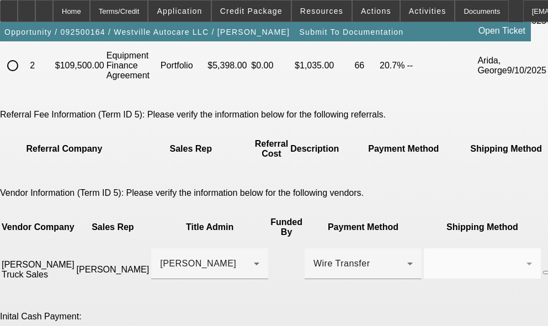 Image resolution: width=548 pixels, height=326 pixels. What do you see at coordinates (41, 66) in the screenshot?
I see `p: 2` at bounding box center [41, 66].